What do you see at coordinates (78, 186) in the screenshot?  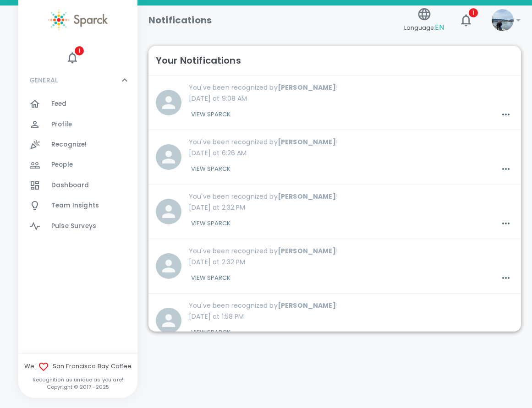 I see `div: Dashboard` at bounding box center [78, 186].